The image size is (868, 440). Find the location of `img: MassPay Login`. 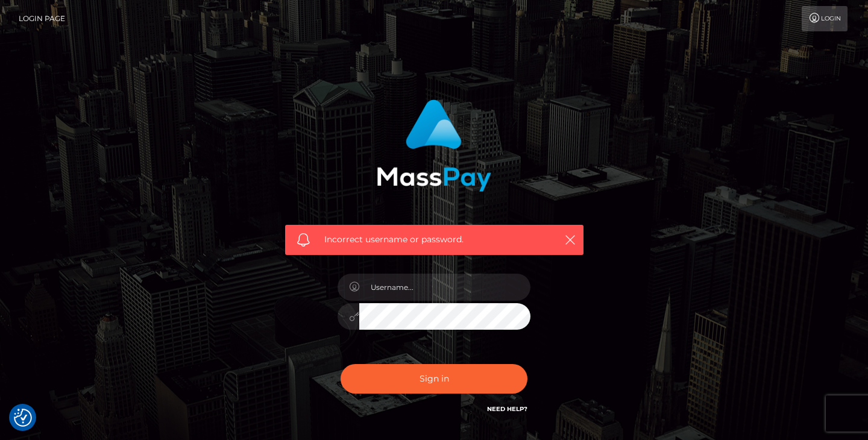

img: MassPay Login is located at coordinates (434, 145).